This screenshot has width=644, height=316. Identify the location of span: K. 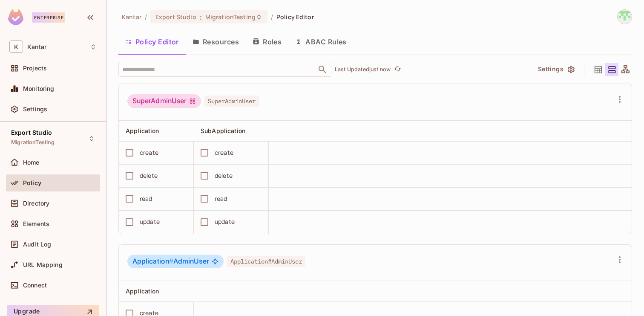
(16, 47).